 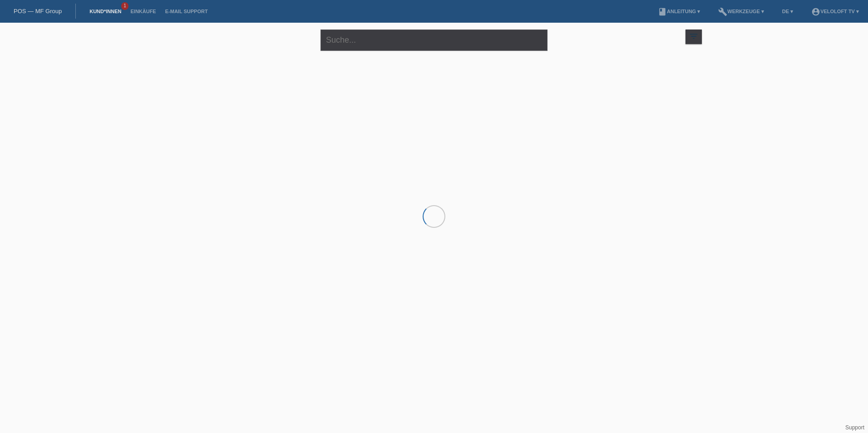 What do you see at coordinates (434, 40) in the screenshot?
I see `input: Suche...` at bounding box center [434, 40].